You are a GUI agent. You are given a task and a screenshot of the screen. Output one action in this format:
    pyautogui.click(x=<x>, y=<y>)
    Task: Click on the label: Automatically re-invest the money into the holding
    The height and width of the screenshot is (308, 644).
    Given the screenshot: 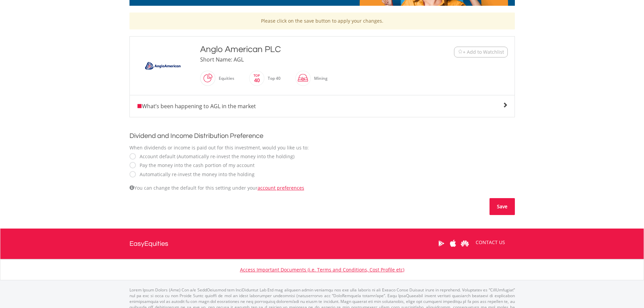 What is the action you would take?
    pyautogui.click(x=196, y=175)
    